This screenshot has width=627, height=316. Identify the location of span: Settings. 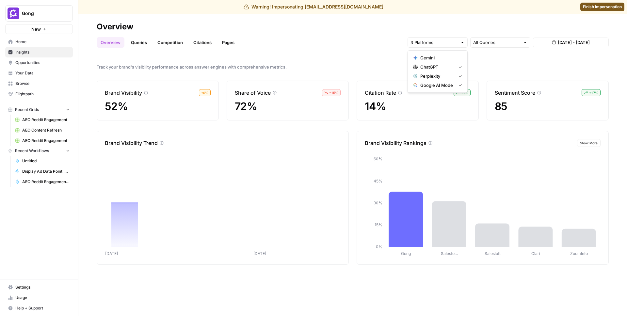
(42, 287).